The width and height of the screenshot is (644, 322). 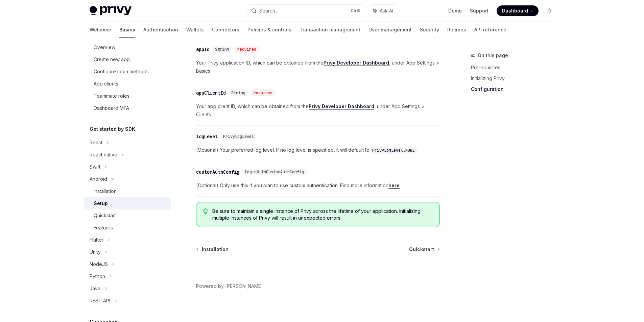 What do you see at coordinates (270, 30) in the screenshot?
I see `a: Policies & controls` at bounding box center [270, 30].